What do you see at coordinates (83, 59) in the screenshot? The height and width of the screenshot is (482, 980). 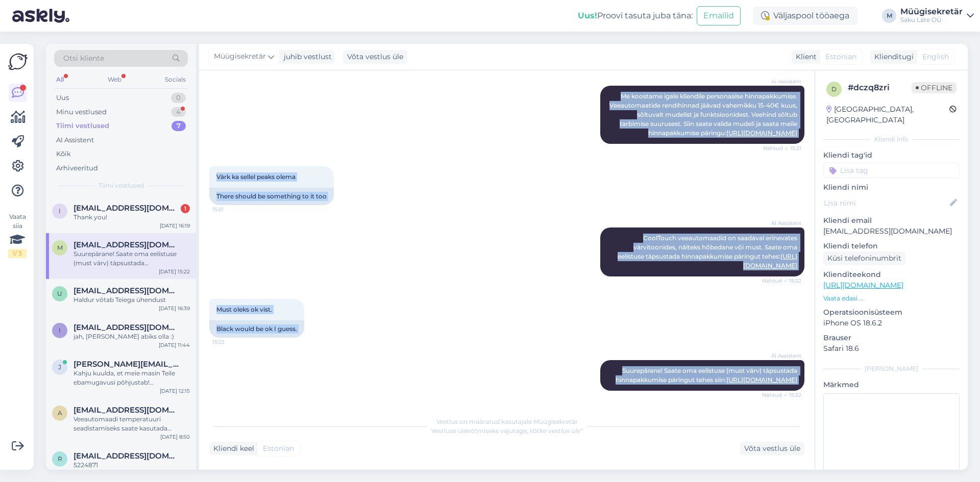 I see `span: Otsi kliente` at bounding box center [83, 59].